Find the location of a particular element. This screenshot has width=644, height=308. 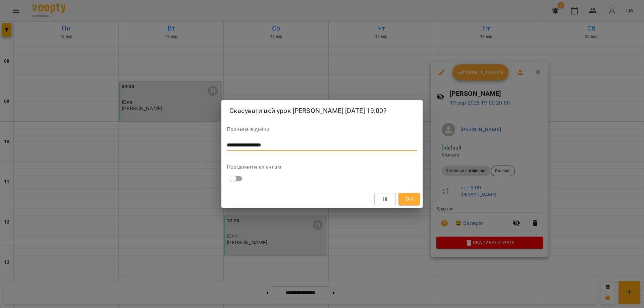

button: Ні is located at coordinates (385, 199).